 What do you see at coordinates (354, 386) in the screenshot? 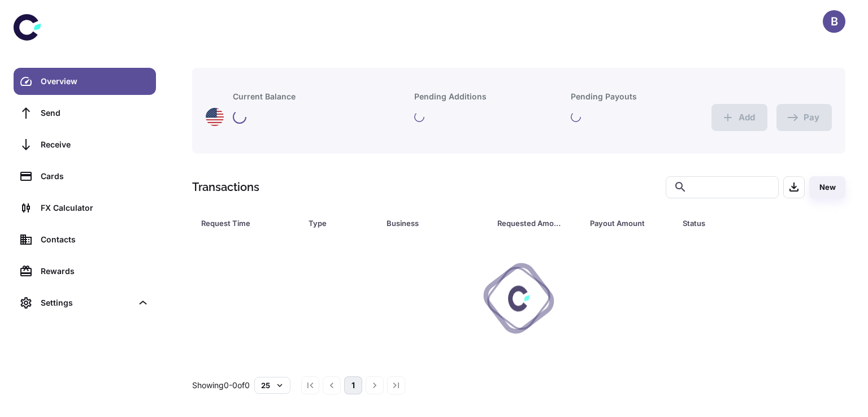
I see `button: page 1` at bounding box center [354, 386].